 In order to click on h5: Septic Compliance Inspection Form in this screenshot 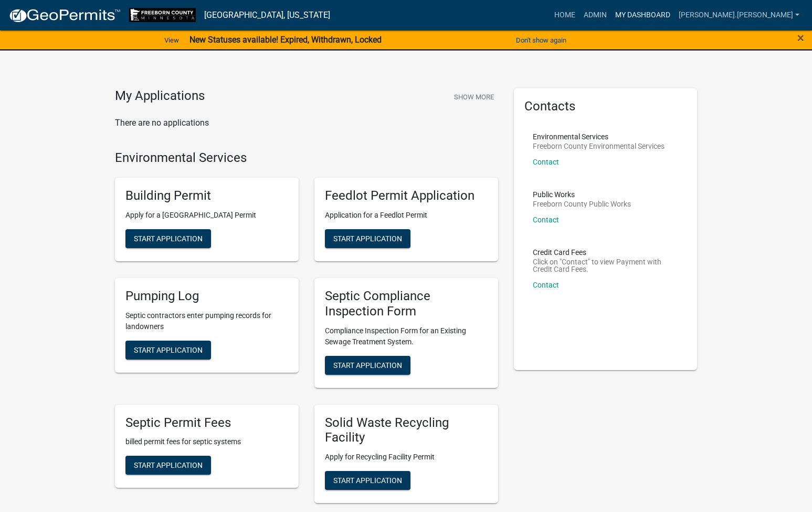, I will do `click(406, 304)`.